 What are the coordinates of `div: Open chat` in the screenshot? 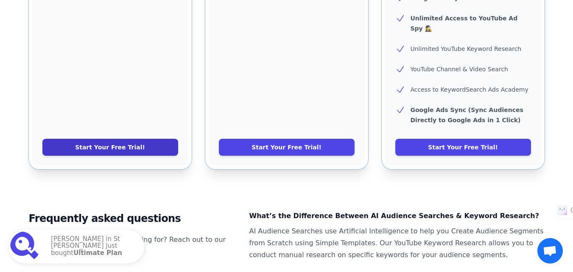 It's located at (550, 251).